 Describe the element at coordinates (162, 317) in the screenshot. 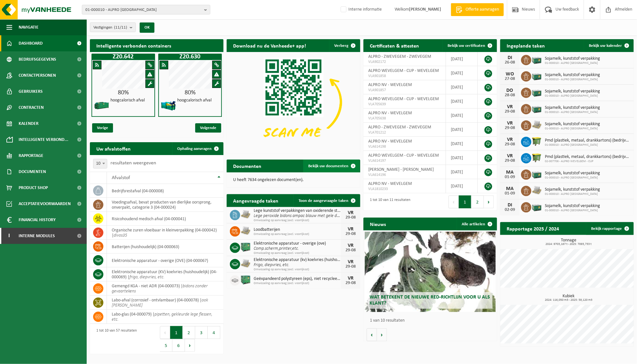

I see `i: pipetten, gekleurde lege flessen, etc.` at that location.